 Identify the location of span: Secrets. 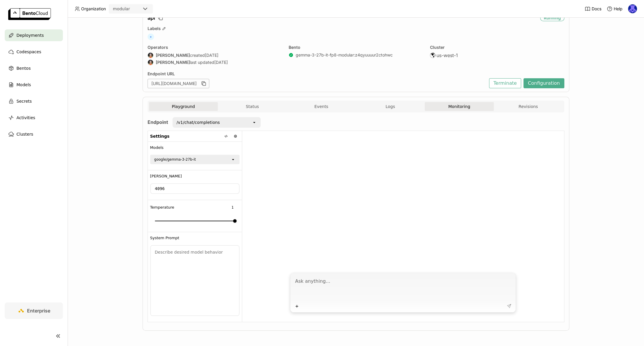
(24, 101).